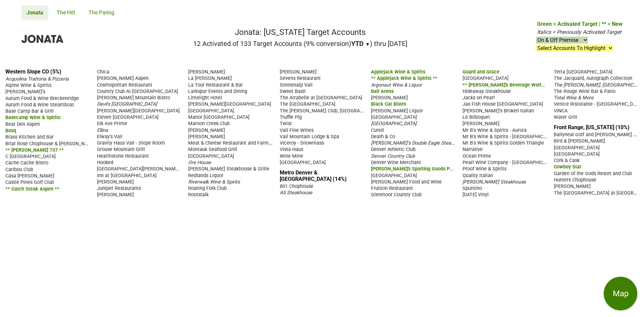 This screenshot has height=317, width=644. Describe the element at coordinates (27, 162) in the screenshot. I see `span: Cache Cache Bistro` at that location.